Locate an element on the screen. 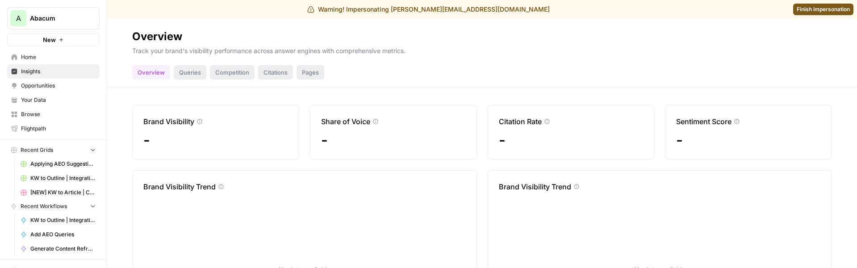 This screenshot has width=857, height=268. a: KW to Outline | Integration Pages Grid is located at coordinates (58, 178).